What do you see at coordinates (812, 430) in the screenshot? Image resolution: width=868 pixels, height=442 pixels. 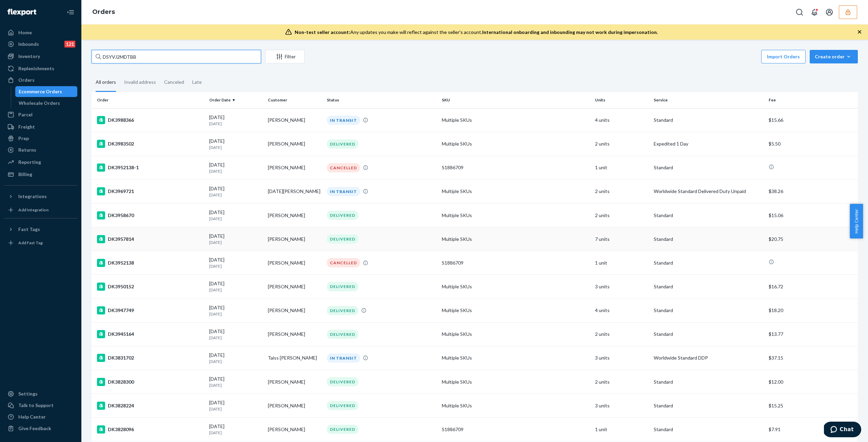 I see `td: $7.91` at bounding box center [812, 430].